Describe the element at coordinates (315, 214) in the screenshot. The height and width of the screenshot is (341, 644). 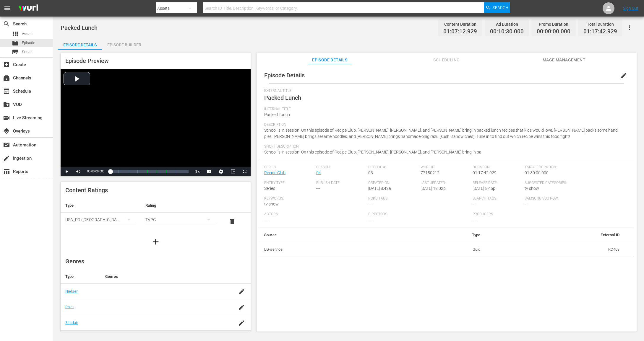
I see `span: Actors` at that location.